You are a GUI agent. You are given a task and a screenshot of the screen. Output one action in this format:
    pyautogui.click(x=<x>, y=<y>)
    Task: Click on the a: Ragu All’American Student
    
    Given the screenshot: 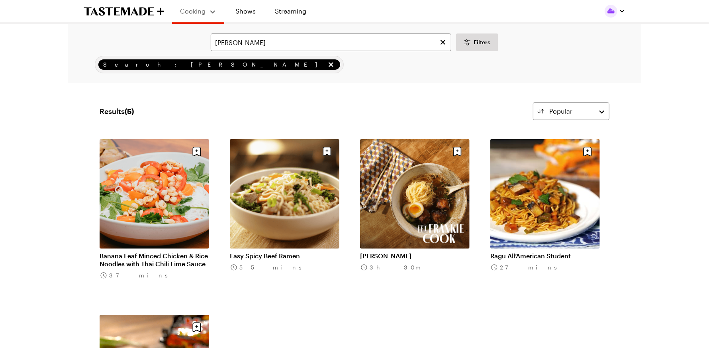 What is the action you would take?
    pyautogui.click(x=545, y=256)
    